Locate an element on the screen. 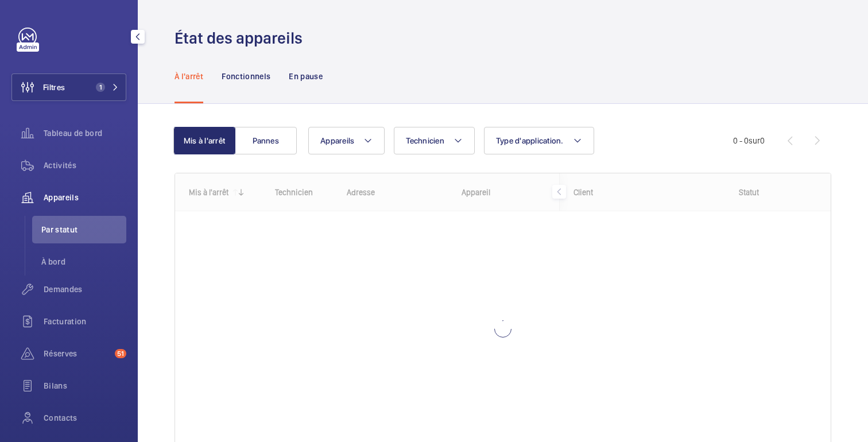  button: Filtres1 is located at coordinates (69, 87).